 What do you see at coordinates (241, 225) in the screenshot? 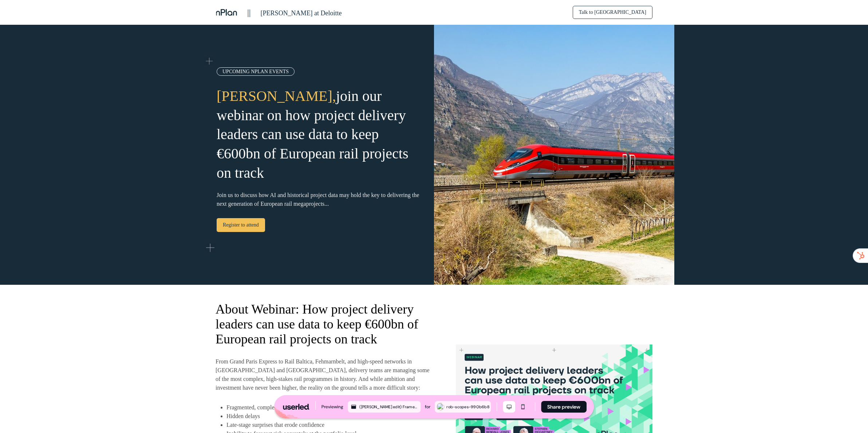
I see `a: Register to attend` at bounding box center [241, 225].